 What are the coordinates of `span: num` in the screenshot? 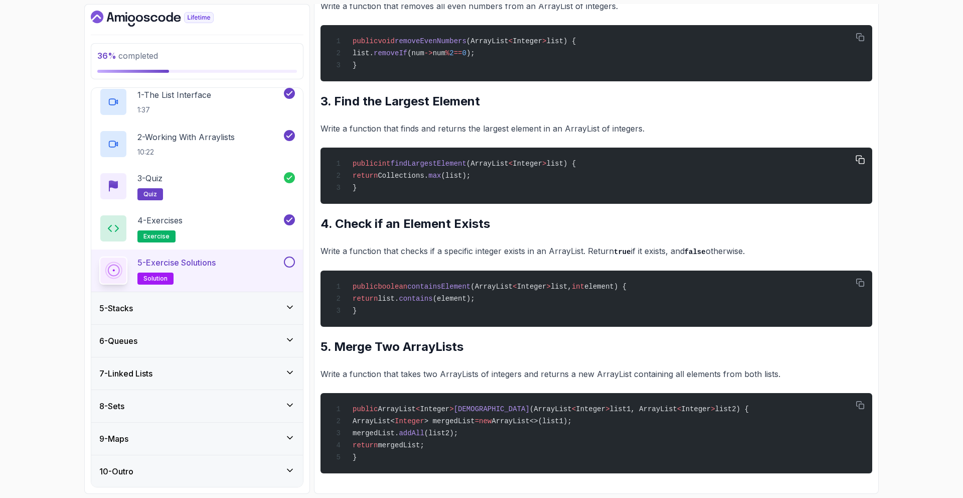 It's located at (439, 53).